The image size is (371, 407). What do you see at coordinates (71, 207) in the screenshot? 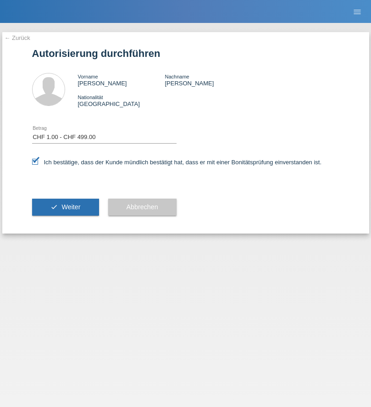
I see `span: Weiter` at bounding box center [71, 207].